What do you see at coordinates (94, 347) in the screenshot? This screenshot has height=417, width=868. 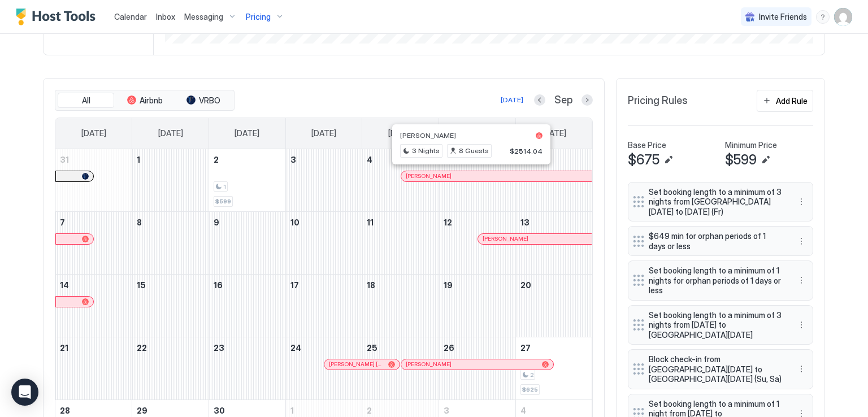 I see `a: September 21, 2025` at bounding box center [94, 347].